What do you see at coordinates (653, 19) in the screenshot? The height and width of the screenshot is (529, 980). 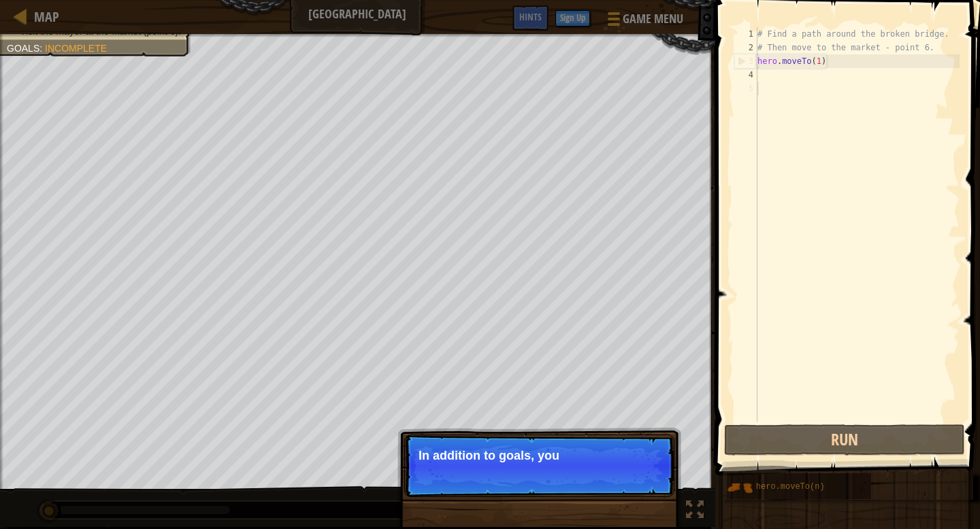 I see `span: Game Menu` at bounding box center [653, 19].